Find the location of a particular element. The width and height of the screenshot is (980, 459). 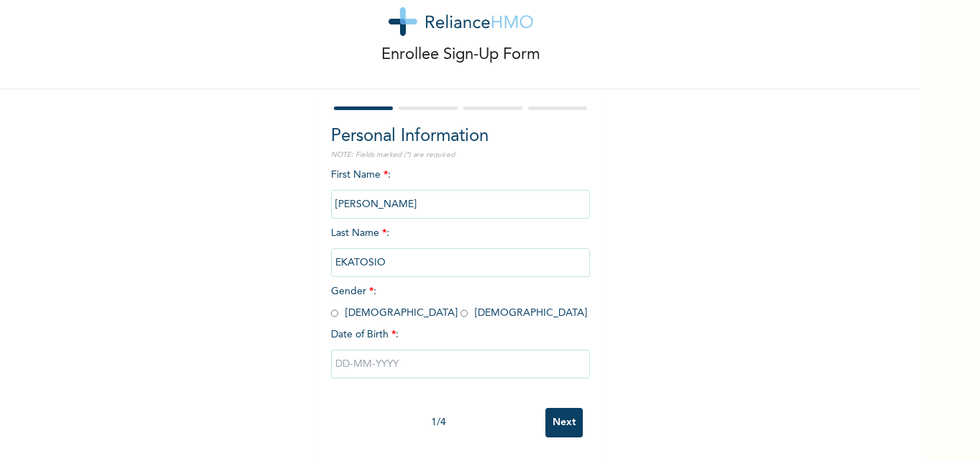

span: Last Name : is located at coordinates (460, 247).